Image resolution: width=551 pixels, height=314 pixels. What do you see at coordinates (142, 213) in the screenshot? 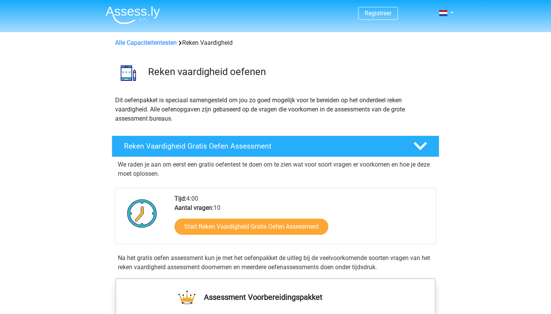
I see `img: Klok` at bounding box center [142, 213].